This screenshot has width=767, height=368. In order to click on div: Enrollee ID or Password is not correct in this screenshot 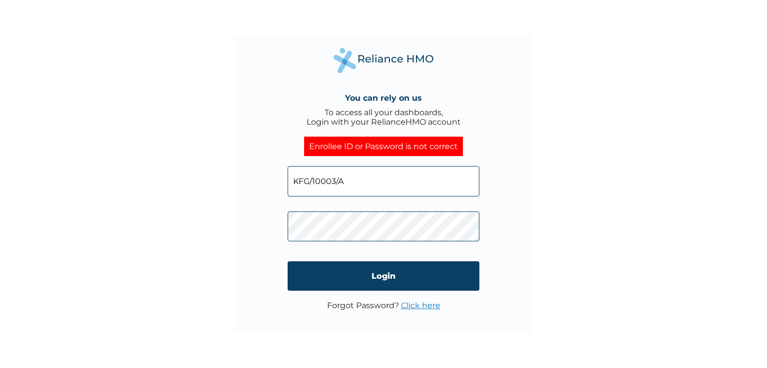, I will do `click(383, 146)`.